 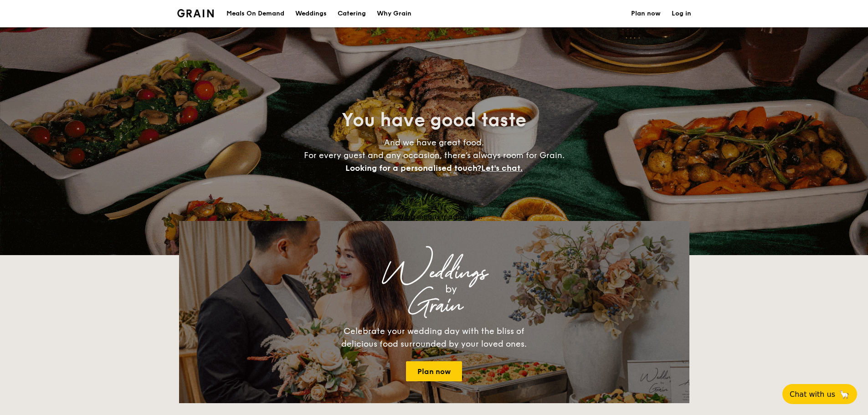 What do you see at coordinates (435, 273) in the screenshot?
I see `div: Weddings` at bounding box center [435, 273].